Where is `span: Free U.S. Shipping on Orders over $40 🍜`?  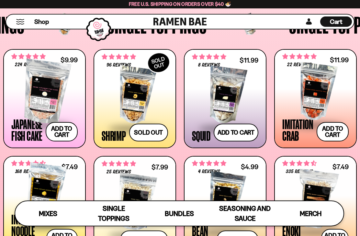
span: Free U.S. Shipping on Orders over $40 🍜 is located at coordinates (180, 4).